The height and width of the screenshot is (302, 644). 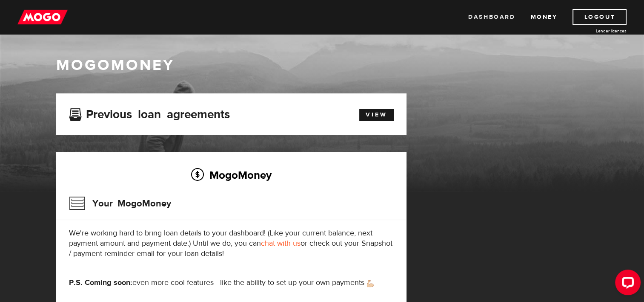 I want to click on a: chat with us, so click(x=281, y=243).